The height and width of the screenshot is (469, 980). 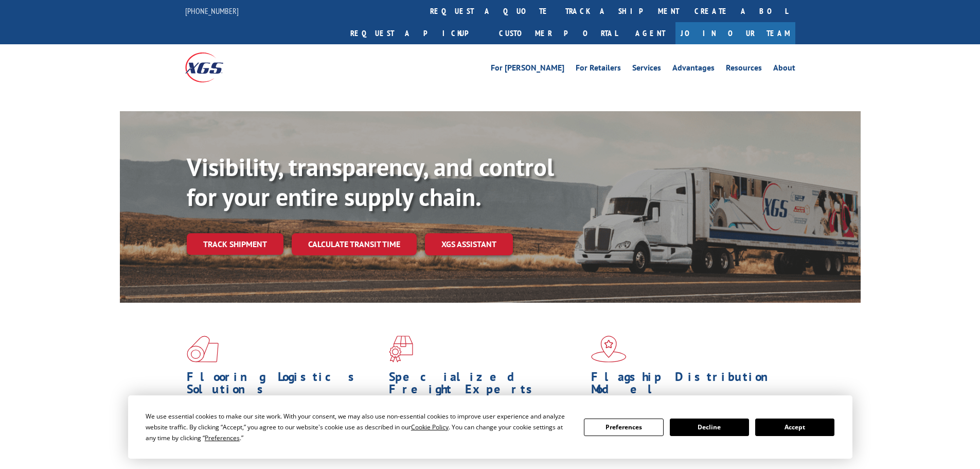 What do you see at coordinates (735, 33) in the screenshot?
I see `a: Join Our Team` at bounding box center [735, 33].